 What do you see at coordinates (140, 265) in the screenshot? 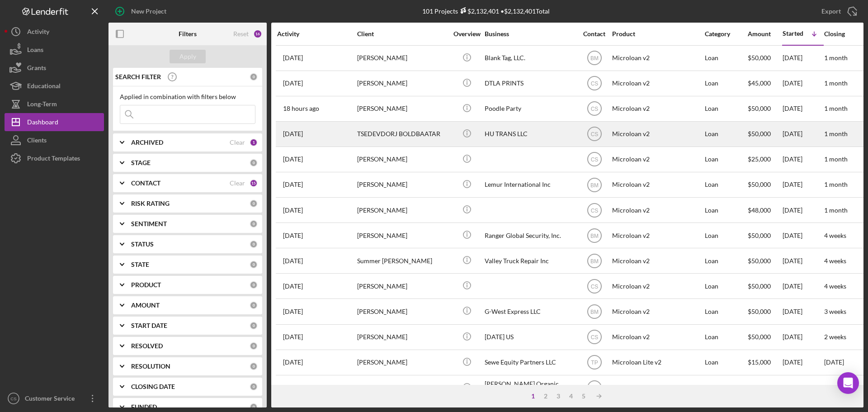
I see `b: STATE` at bounding box center [140, 265].